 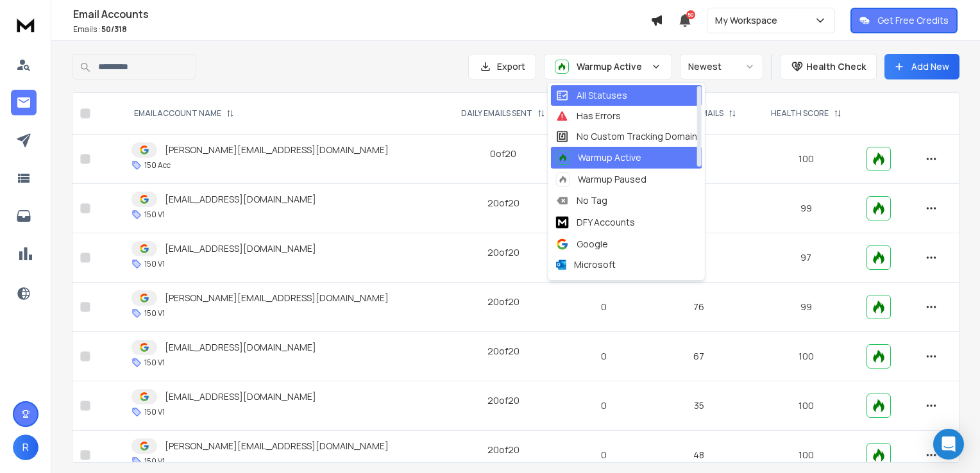 I want to click on button: Newest, so click(x=721, y=67).